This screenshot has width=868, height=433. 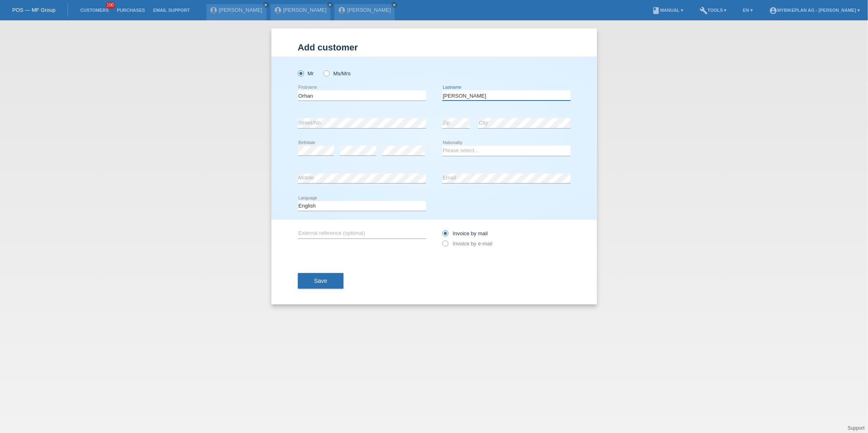 I want to click on label: Ms/Mrs, so click(x=337, y=73).